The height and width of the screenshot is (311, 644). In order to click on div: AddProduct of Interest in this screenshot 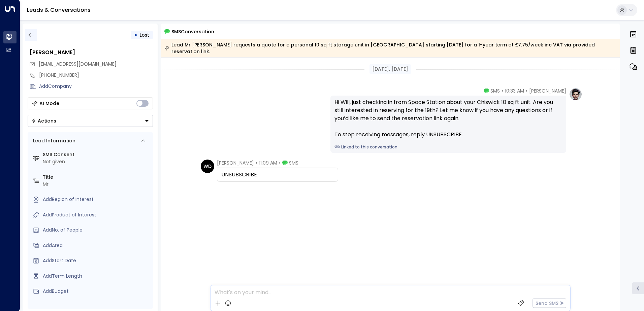, I will do `click(96, 215)`.